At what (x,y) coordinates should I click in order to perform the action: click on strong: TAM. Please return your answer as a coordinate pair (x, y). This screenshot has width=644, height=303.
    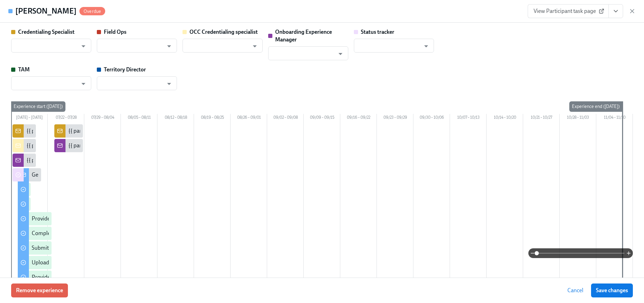
    Looking at the image, I should click on (24, 70).